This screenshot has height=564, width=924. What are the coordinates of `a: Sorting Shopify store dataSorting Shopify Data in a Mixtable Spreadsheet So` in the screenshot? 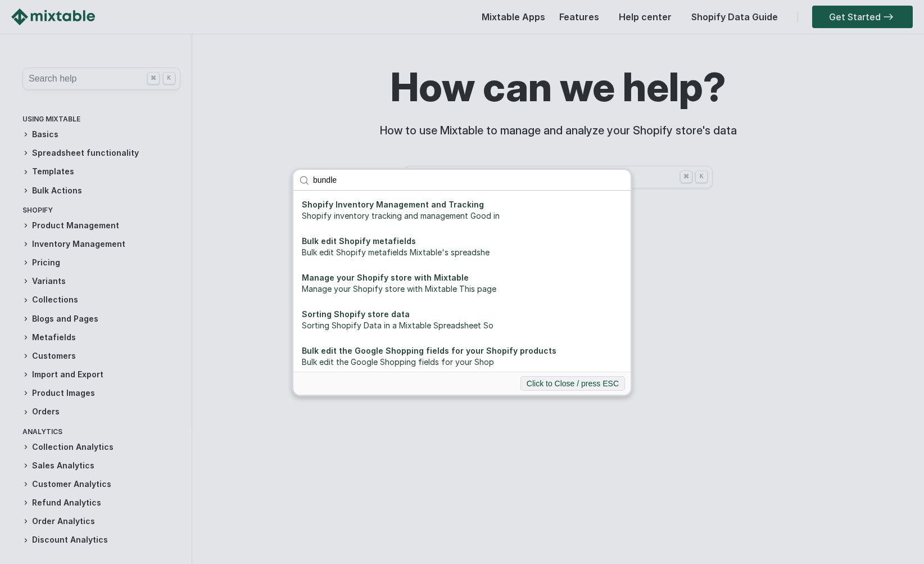 It's located at (462, 320).